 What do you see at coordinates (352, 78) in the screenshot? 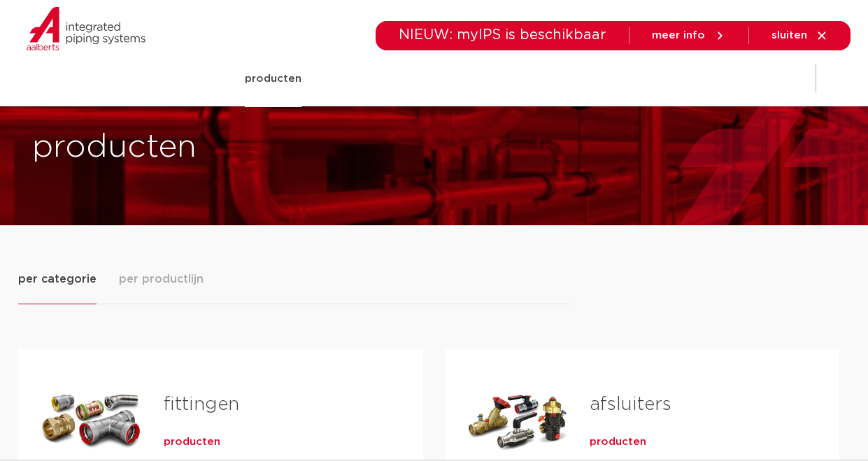
I see `a: markten` at bounding box center [352, 78].